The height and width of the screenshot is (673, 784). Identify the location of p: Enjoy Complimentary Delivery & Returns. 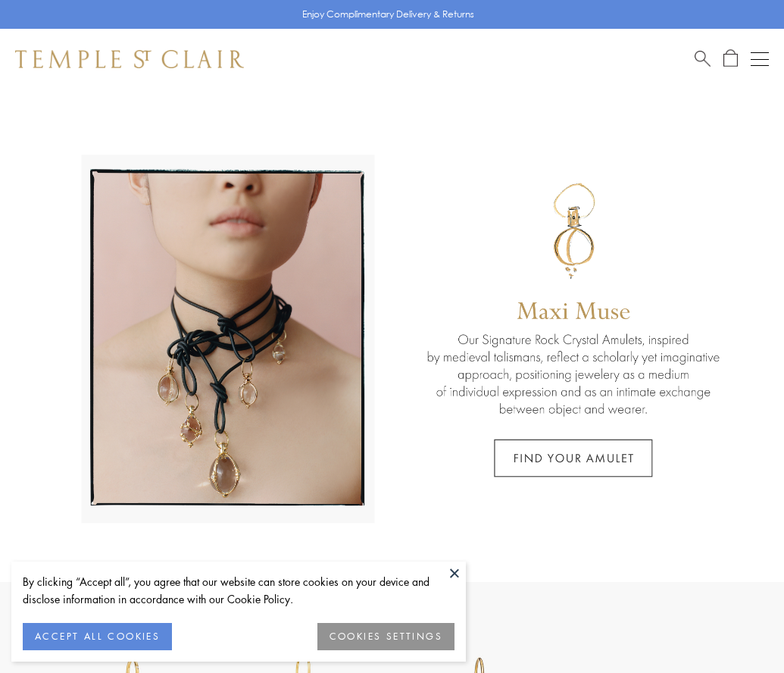
(388, 15).